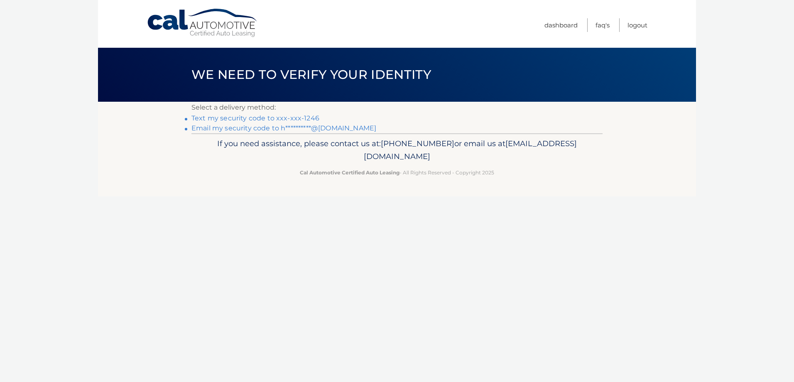 The height and width of the screenshot is (382, 794). I want to click on a: Dashboard, so click(561, 25).